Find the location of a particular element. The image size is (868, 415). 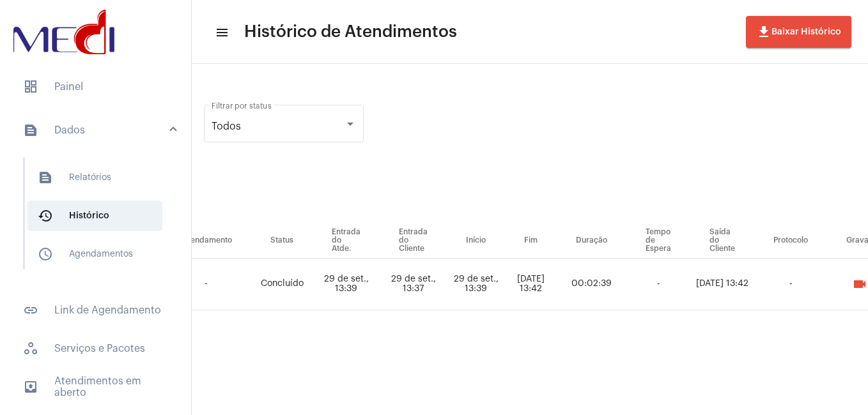

div: sidenav iconDados is located at coordinates (99, 219).